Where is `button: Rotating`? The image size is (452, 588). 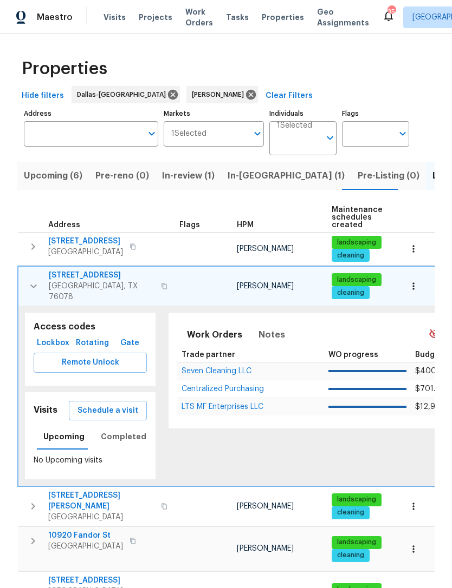 button: Rotating is located at coordinates (92, 343).